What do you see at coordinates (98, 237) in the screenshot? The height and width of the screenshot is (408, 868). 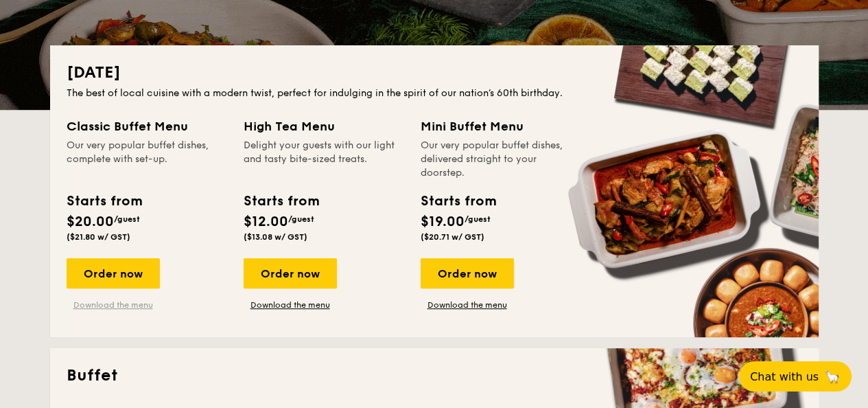 I see `span: ($21.80 w/ GST)` at bounding box center [98, 237].